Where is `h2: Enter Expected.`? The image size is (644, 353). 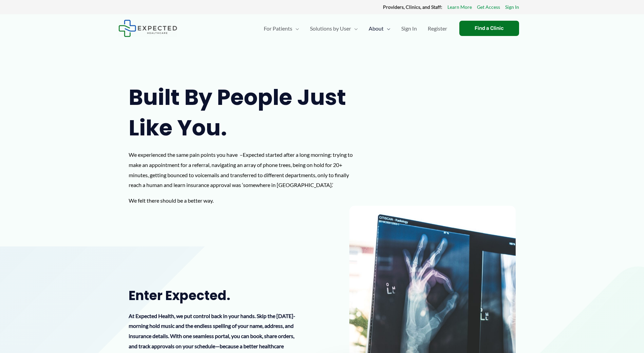 h2: Enter Expected. is located at coordinates (215, 295).